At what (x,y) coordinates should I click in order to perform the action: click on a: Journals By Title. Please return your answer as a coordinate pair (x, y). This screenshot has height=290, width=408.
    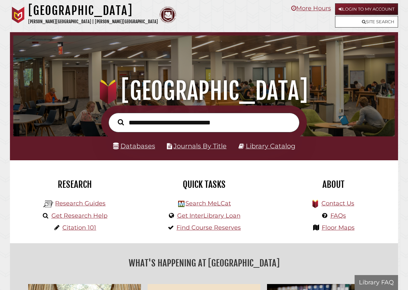
    Looking at the image, I should click on (200, 146).